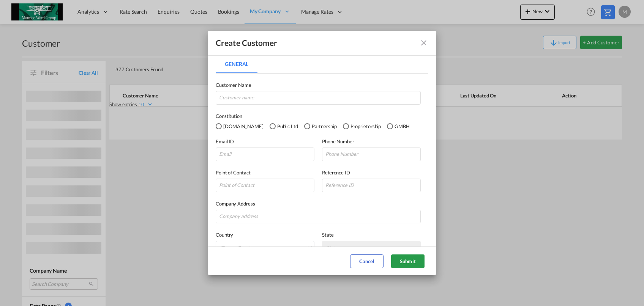 The width and height of the screenshot is (644, 306). What do you see at coordinates (322, 153) in the screenshot?
I see `md-dialog: General General ...` at bounding box center [322, 153].